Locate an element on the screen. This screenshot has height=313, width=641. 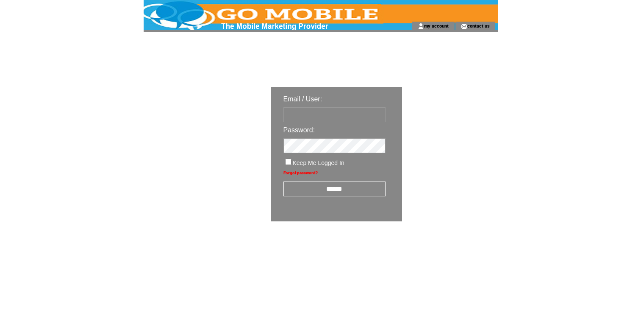
a: Forgot password? is located at coordinates (300, 172).